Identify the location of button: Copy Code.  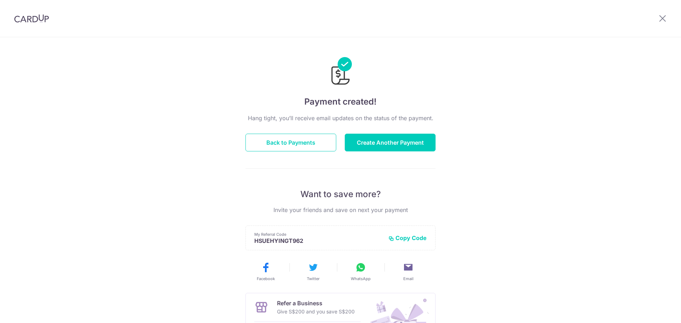
(408, 238).